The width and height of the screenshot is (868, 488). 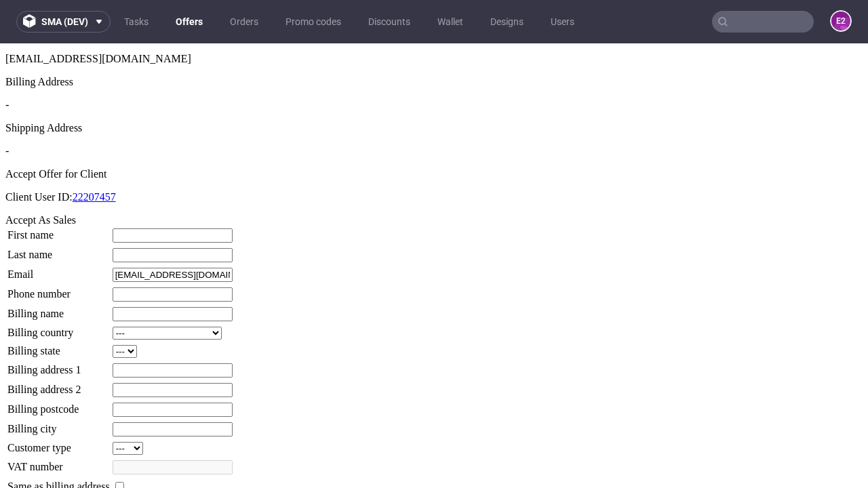 What do you see at coordinates (136, 22) in the screenshot?
I see `a: Tasks` at bounding box center [136, 22].